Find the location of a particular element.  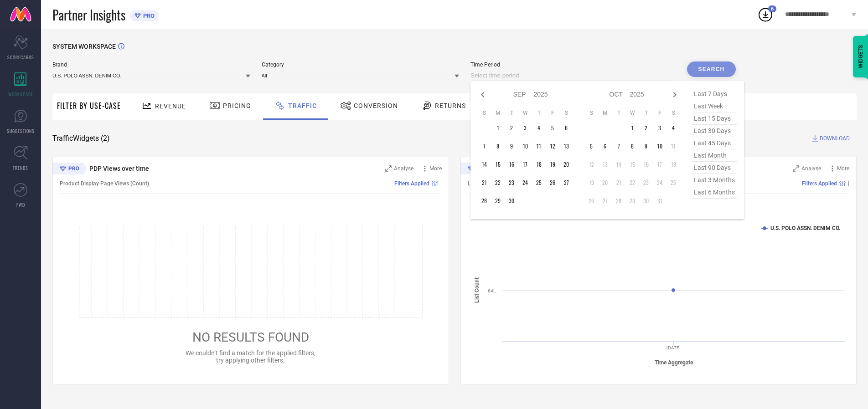

td: Sat Sep 27 2025 is located at coordinates (566, 183).